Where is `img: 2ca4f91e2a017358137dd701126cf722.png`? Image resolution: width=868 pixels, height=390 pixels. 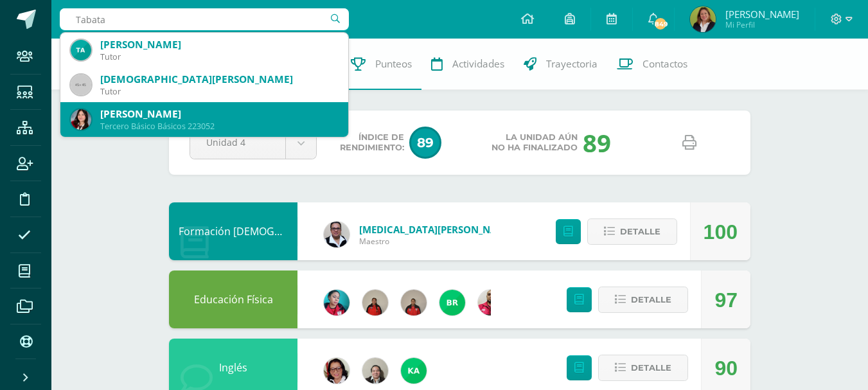
img: 2ca4f91e2a017358137dd701126cf722.png is located at coordinates (337, 371).